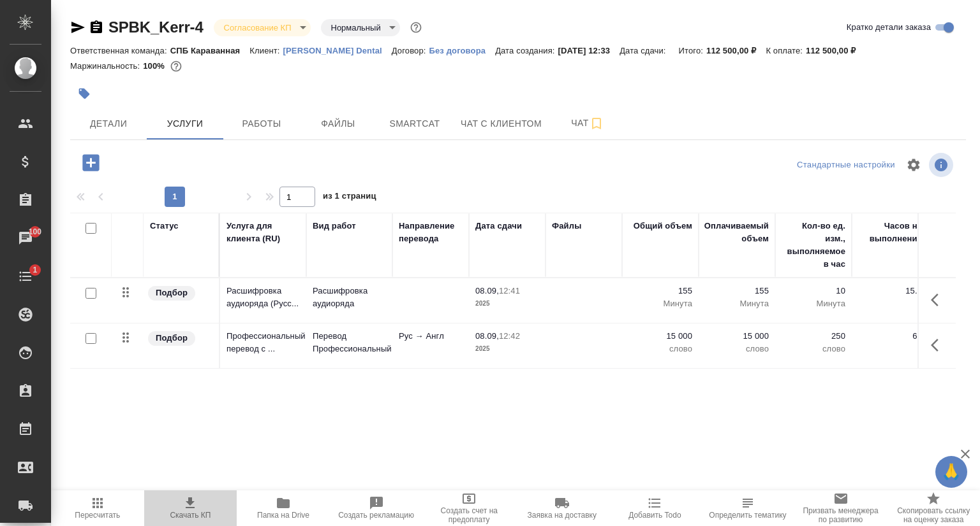  I want to click on span: Файлы, so click(338, 123).